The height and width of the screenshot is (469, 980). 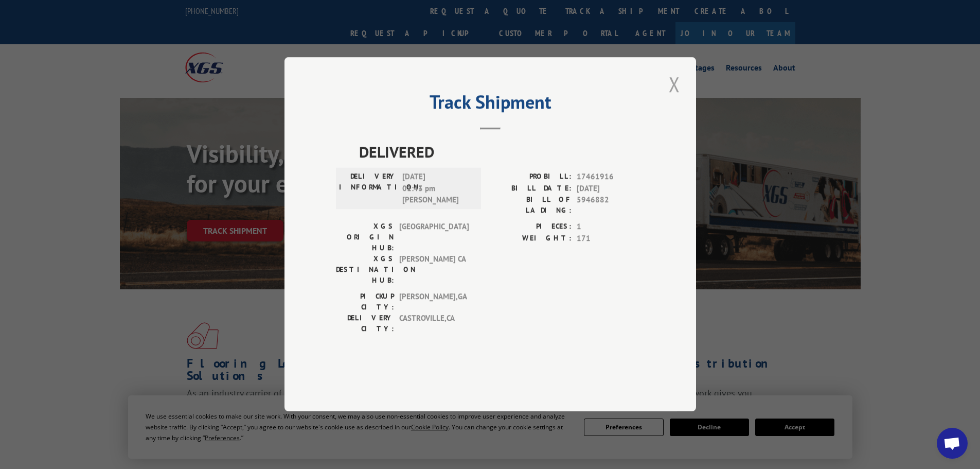 What do you see at coordinates (531, 227) in the screenshot?
I see `label: PIECES:` at bounding box center [531, 227].